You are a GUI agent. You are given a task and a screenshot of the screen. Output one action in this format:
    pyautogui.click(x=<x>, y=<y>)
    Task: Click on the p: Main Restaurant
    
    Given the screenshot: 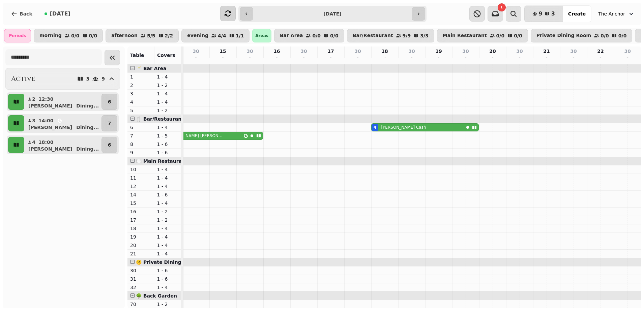 What is the action you would take?
    pyautogui.click(x=464, y=36)
    